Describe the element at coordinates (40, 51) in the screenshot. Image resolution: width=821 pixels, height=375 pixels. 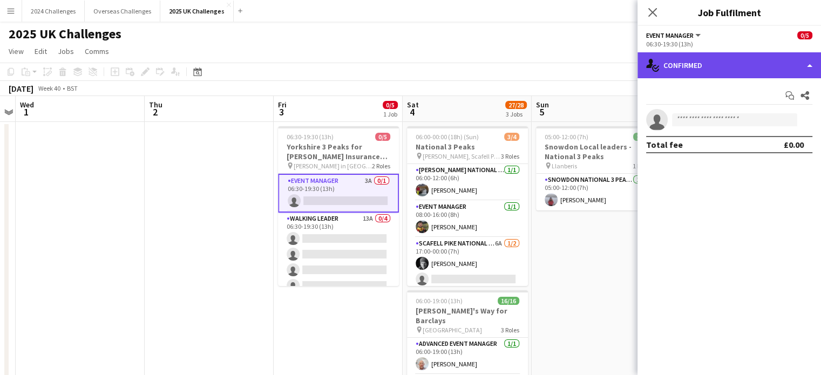
I see `span: Edit` at that location.